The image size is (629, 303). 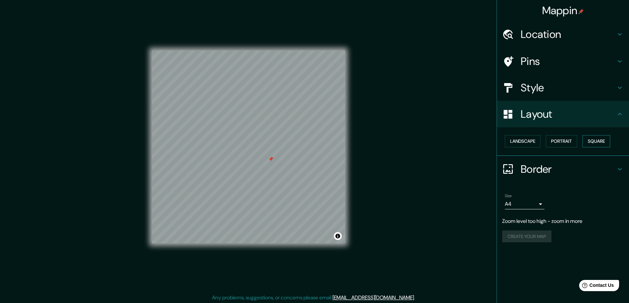 I want to click on h4: Location, so click(x=568, y=34).